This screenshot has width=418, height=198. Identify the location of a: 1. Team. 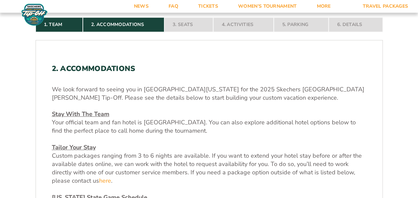
(59, 25).